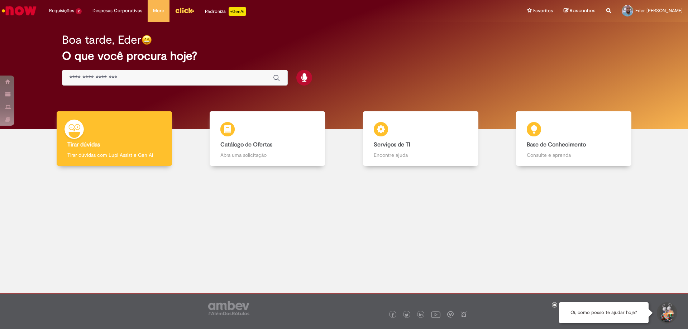  I want to click on p: Tirar dúvidas com Lupi Assist e Gen Ai, so click(114, 155).